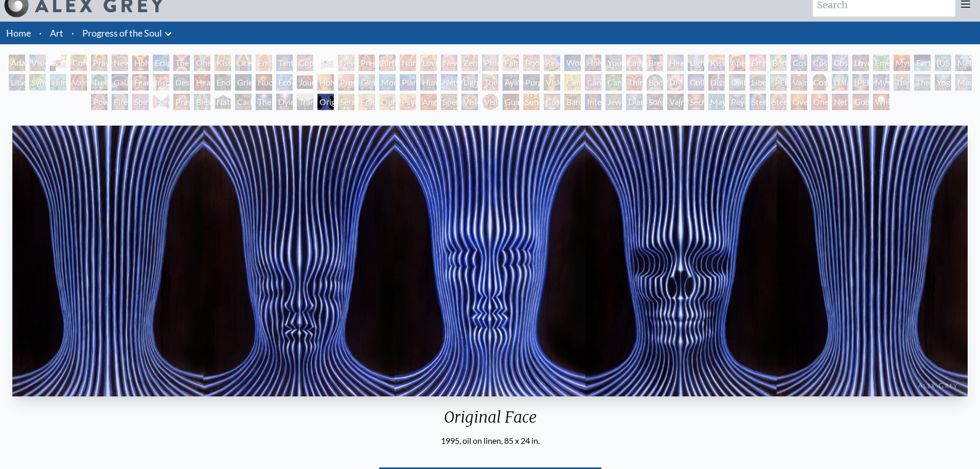  I want to click on div: Aperture, so click(737, 63).